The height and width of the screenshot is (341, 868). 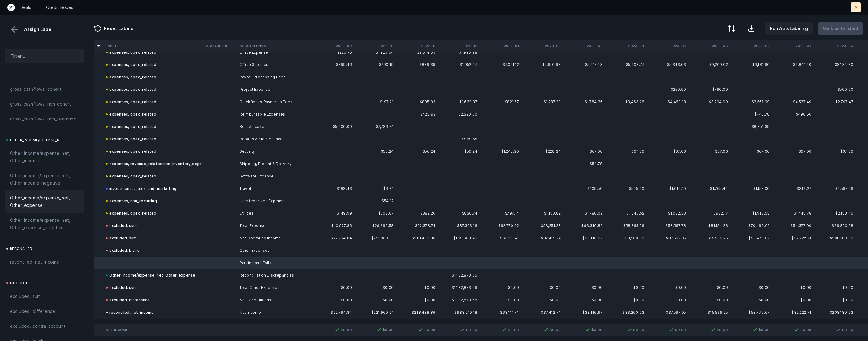 I want to click on p: A, so click(x=855, y=7).